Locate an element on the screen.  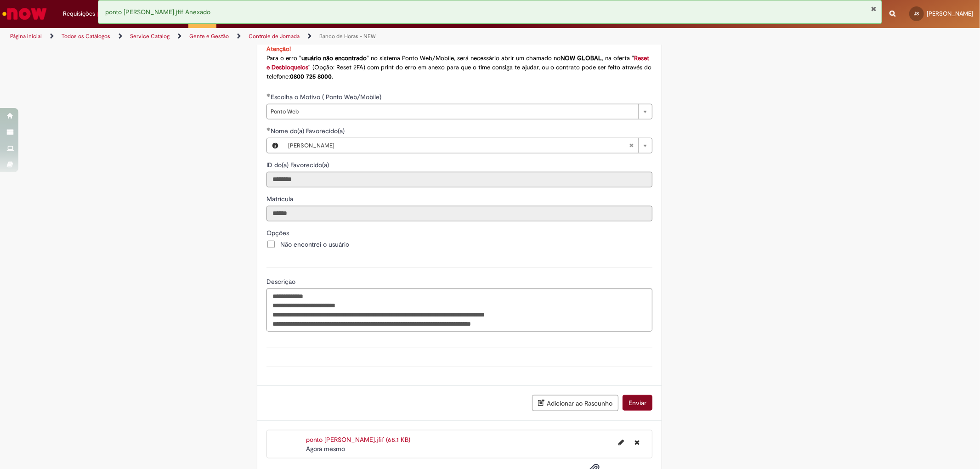
span: Atenção! is located at coordinates (279, 49).